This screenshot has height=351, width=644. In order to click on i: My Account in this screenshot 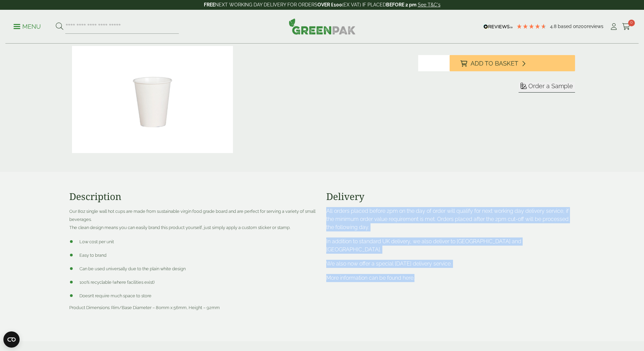, I will do `click(614, 27)`.